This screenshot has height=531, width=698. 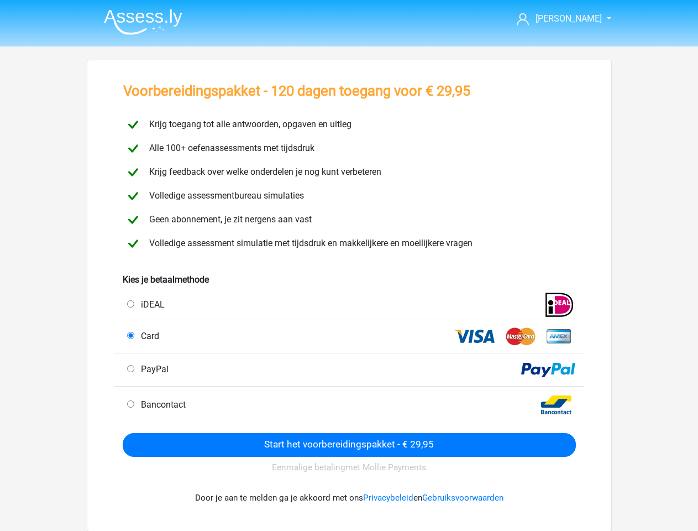 What do you see at coordinates (308, 467) in the screenshot?
I see `u: Eenmalige betaling` at bounding box center [308, 467].